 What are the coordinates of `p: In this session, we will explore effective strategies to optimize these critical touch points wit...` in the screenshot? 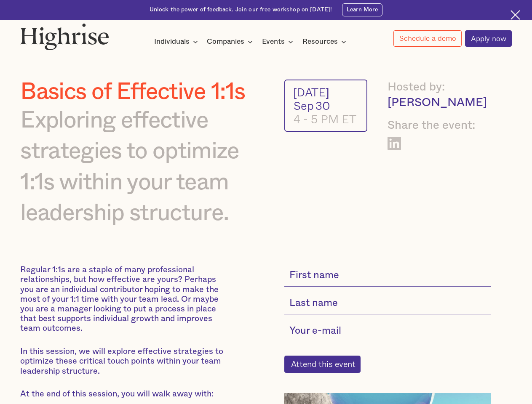 It's located at (122, 362).